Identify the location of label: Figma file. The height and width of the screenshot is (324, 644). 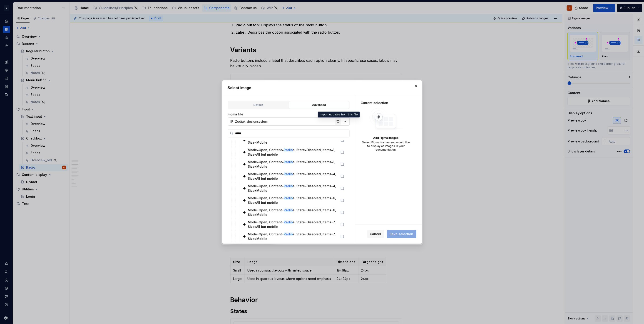
(236, 114).